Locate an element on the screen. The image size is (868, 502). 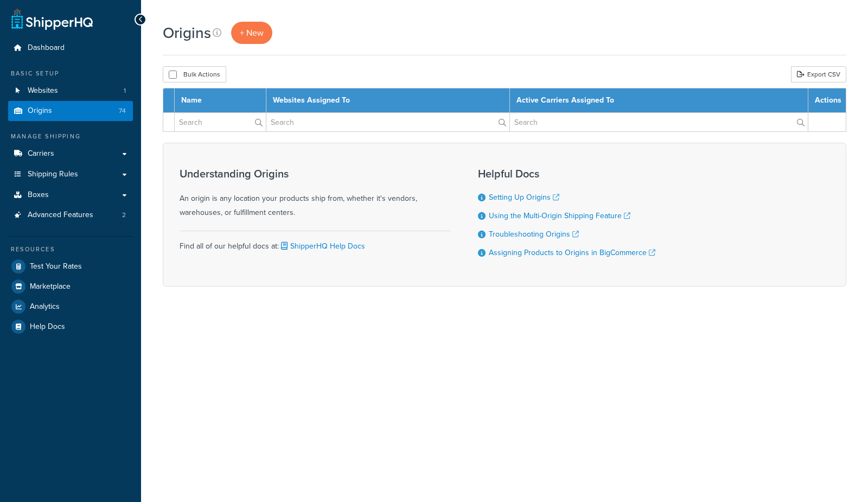
div: Manage Shipping is located at coordinates (70, 136).